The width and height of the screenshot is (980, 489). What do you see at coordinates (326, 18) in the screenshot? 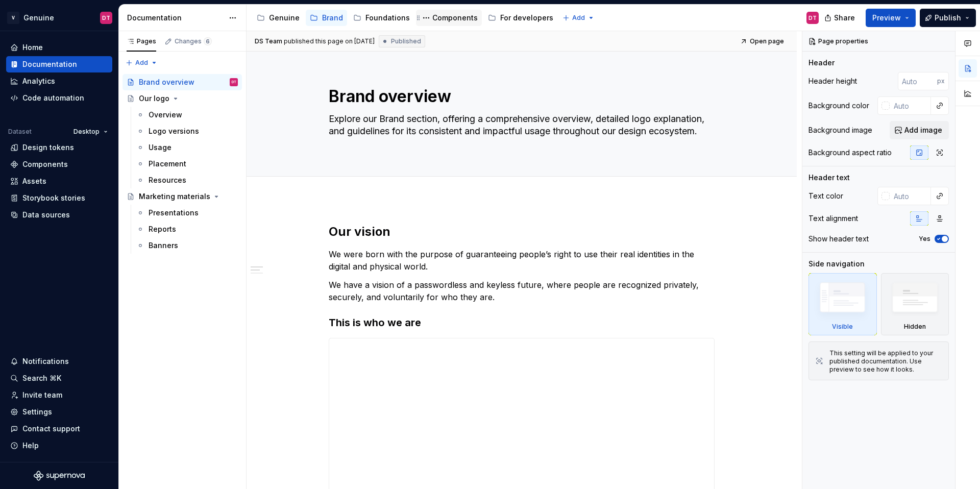
I see `a: Brand` at bounding box center [326, 18].